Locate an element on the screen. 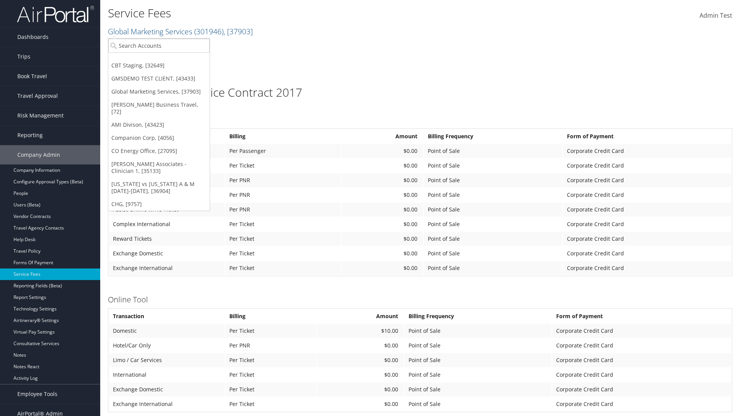 This screenshot has width=740, height=416. span: Trips is located at coordinates (24, 57).